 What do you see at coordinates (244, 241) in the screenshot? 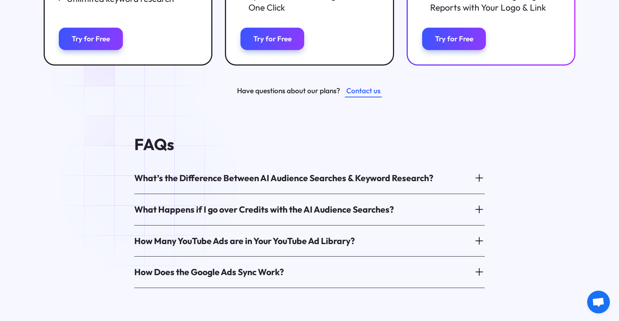
I see `div: How Many YouTube Ads are in Your YouTube Ad Library?` at bounding box center [244, 241].